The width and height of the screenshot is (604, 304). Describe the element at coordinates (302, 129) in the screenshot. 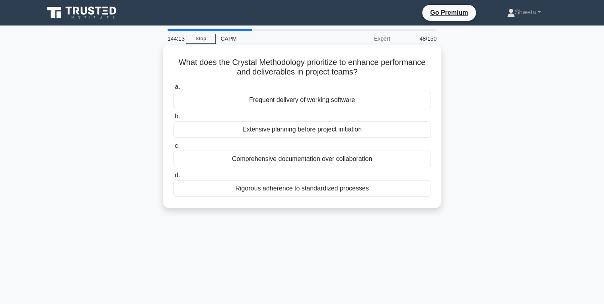

I see `div: Extensive planning before project initiation` at that location.